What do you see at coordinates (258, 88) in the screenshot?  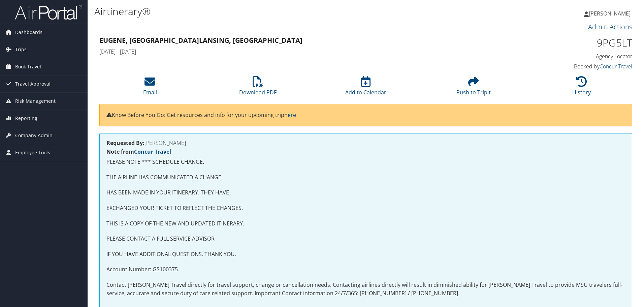 I see `a: Download PDF` at bounding box center [258, 88].